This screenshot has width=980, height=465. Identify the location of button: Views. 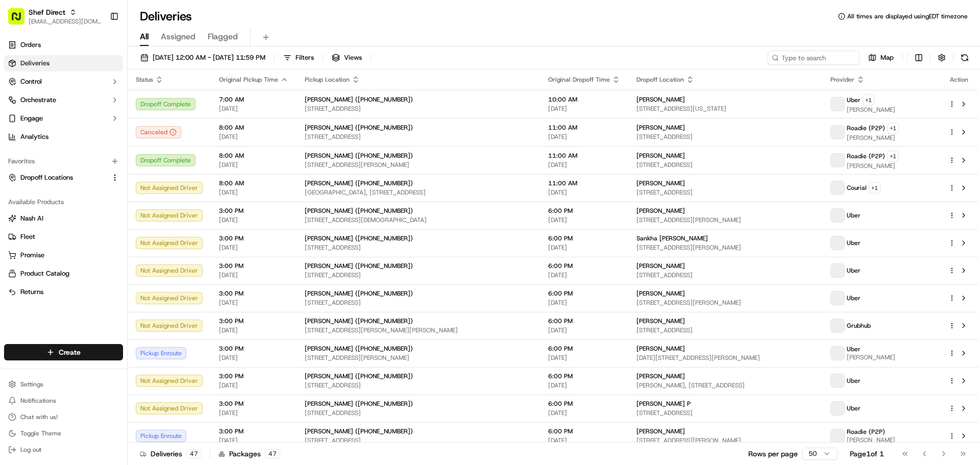
(346, 57).